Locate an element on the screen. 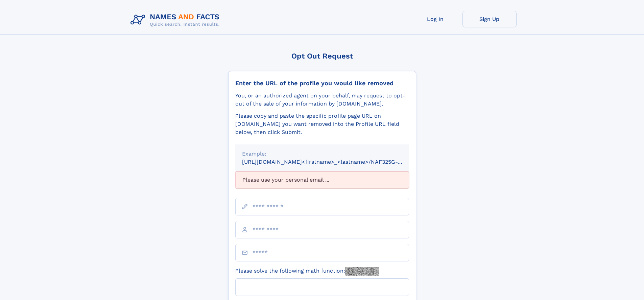 This screenshot has width=644, height=300. label: Please solve the following math function: is located at coordinates (307, 271).